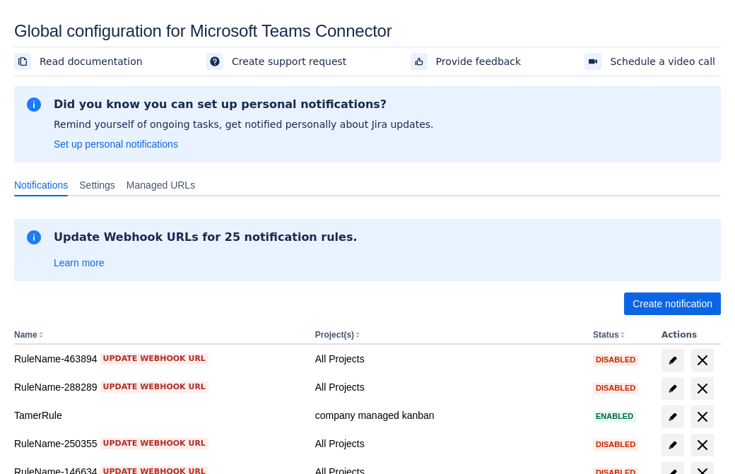 The width and height of the screenshot is (735, 474). What do you see at coordinates (688, 336) in the screenshot?
I see `th: Actions` at bounding box center [688, 336].